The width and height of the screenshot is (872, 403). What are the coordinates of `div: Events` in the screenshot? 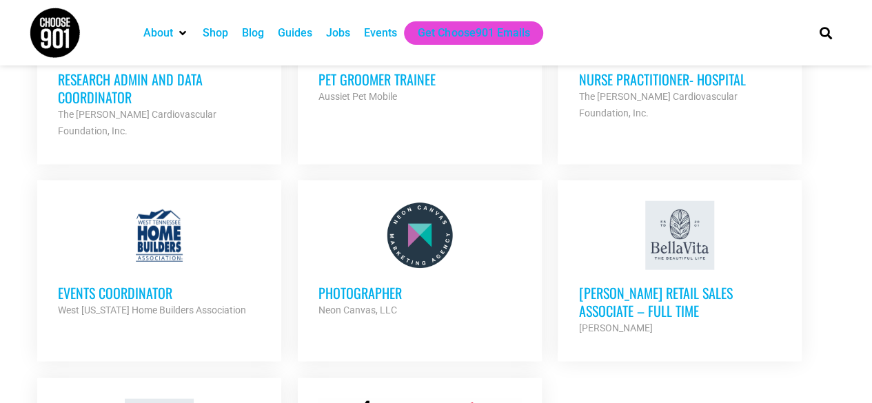 It's located at (381, 33).